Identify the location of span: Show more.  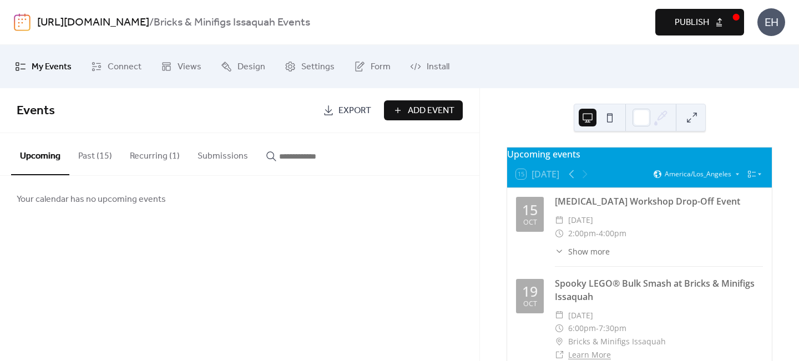
(588, 251).